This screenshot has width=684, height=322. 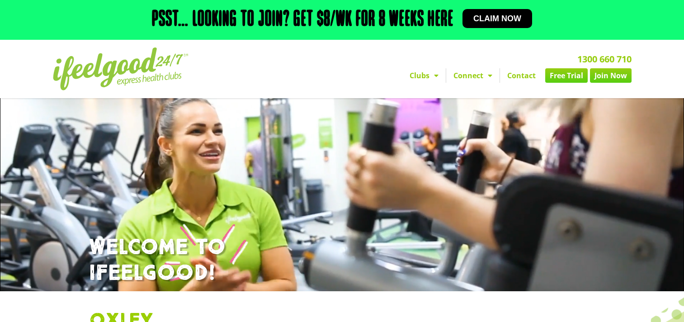 I want to click on nav: Menu, so click(x=445, y=76).